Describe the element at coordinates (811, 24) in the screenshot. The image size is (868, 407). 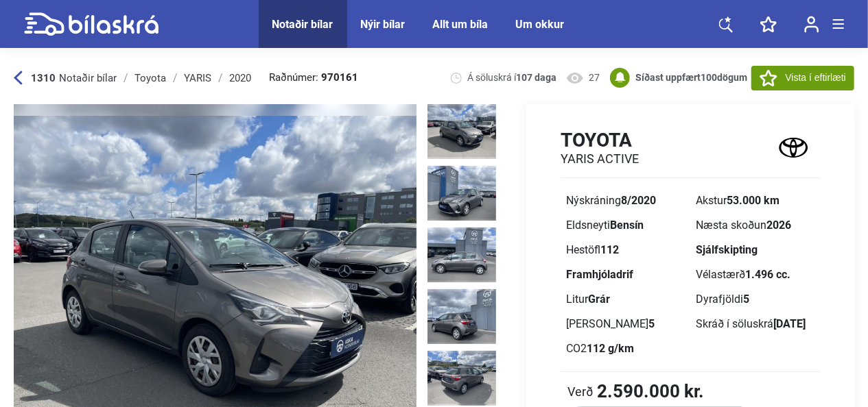
I see `img: user-login.svg` at that location.